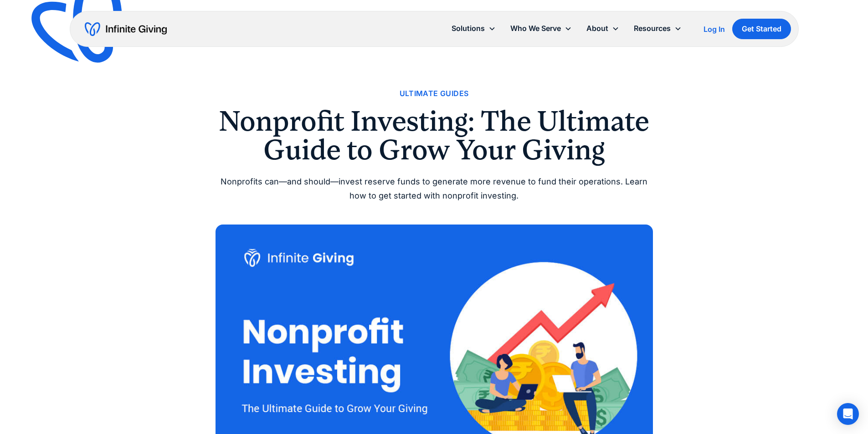 The height and width of the screenshot is (434, 868). What do you see at coordinates (714, 29) in the screenshot?
I see `a: Log In` at bounding box center [714, 29].